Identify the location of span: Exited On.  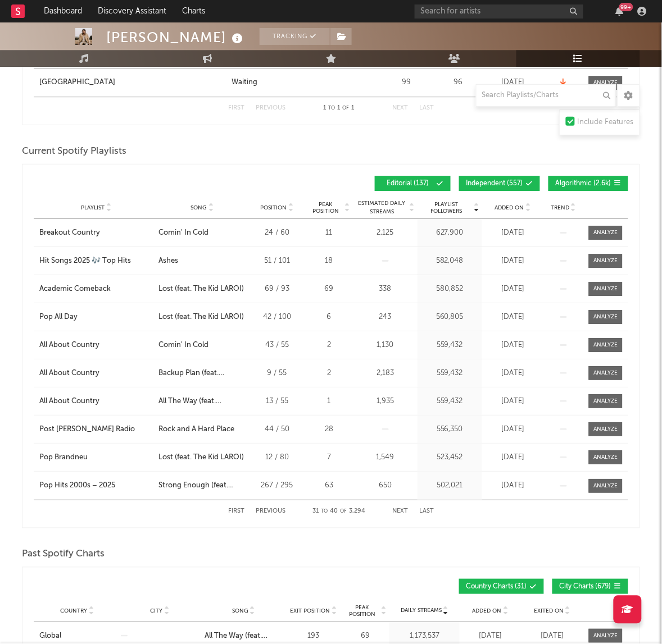
(549, 611).